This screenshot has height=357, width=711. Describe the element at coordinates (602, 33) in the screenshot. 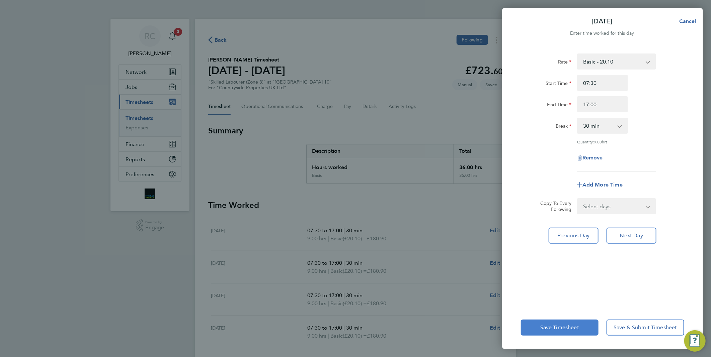

I see `div: Enter time worked for this day.` at that location.